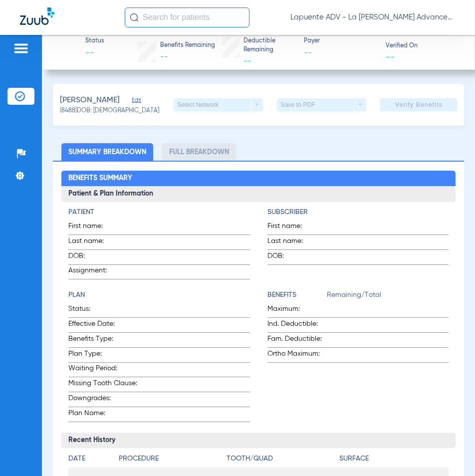  I want to click on span: Deductible Remaining, so click(269, 45).